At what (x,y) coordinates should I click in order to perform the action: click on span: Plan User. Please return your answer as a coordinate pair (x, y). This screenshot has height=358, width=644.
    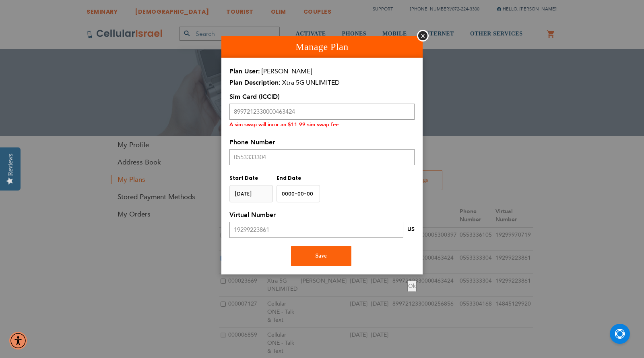
    Looking at the image, I should click on (245, 71).